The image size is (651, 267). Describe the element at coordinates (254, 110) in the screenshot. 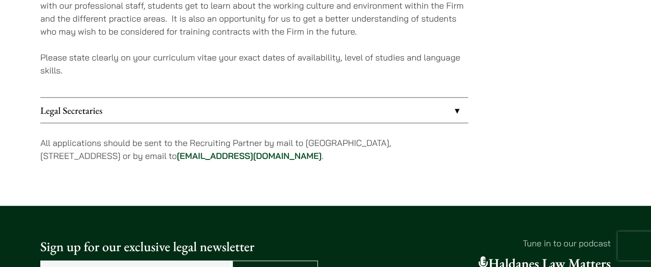

I see `a: Legal Secretaries` at that location.